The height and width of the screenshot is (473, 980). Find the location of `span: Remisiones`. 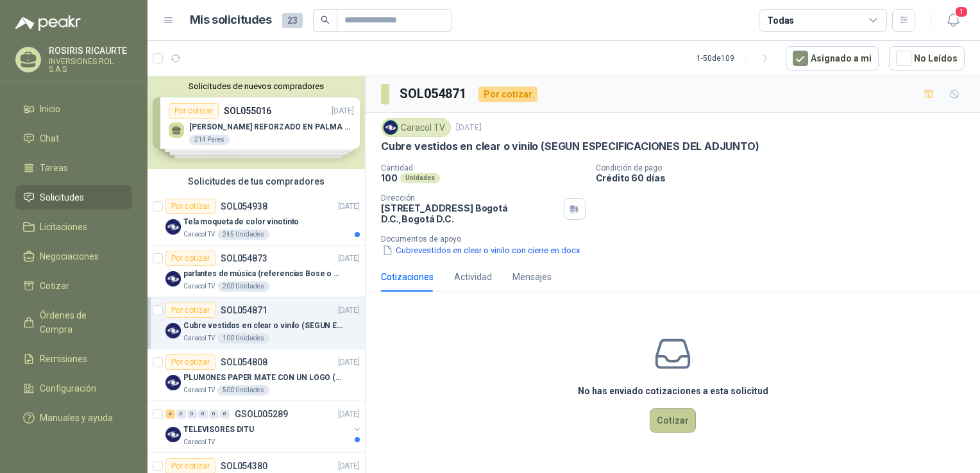

span: Remisiones is located at coordinates (63, 359).